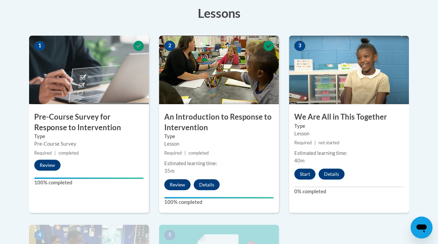  Describe the element at coordinates (329, 142) in the screenshot. I see `span: not started` at that location.